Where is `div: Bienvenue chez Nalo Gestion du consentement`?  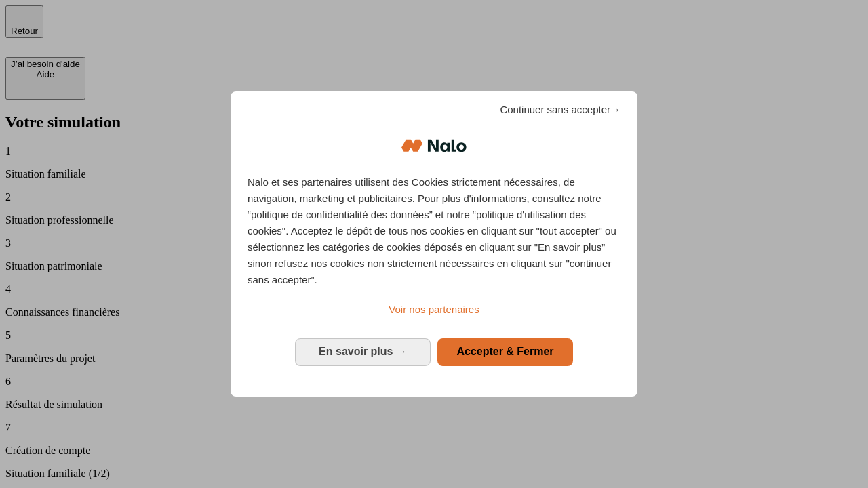
div: Bienvenue chez Nalo Gestion du consentement is located at coordinates (434, 243).